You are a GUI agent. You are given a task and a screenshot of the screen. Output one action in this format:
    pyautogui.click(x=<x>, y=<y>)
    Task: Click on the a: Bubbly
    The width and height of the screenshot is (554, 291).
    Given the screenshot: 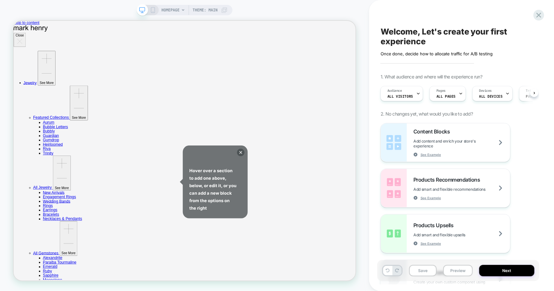 What is the action you would take?
    pyautogui.click(x=47, y=147)
    